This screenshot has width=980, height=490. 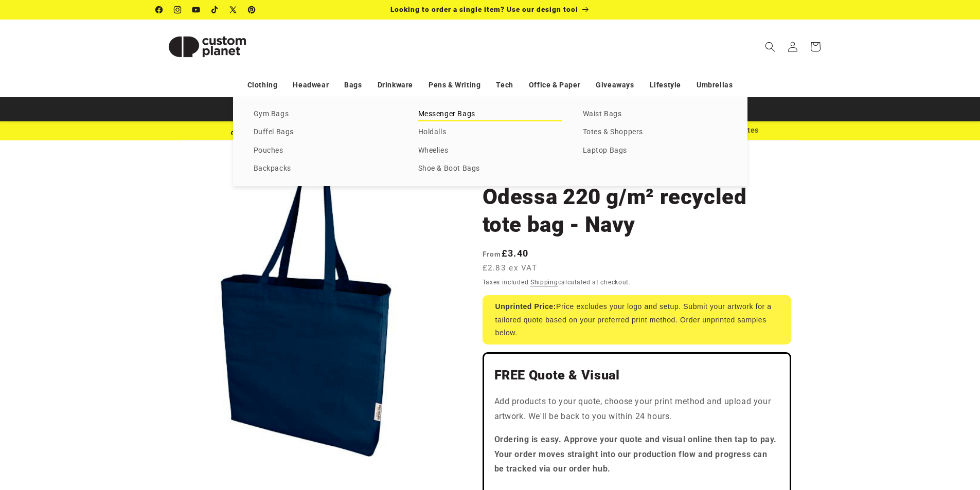 I want to click on a: Messenger Bags, so click(x=490, y=114).